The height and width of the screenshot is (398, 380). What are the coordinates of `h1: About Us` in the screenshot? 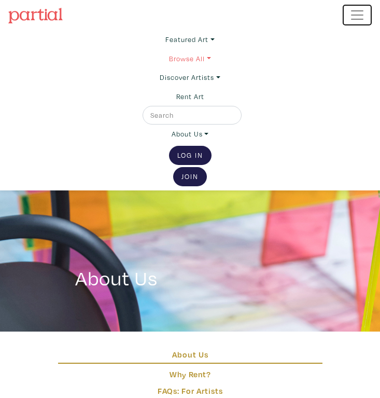 It's located at (190, 265).